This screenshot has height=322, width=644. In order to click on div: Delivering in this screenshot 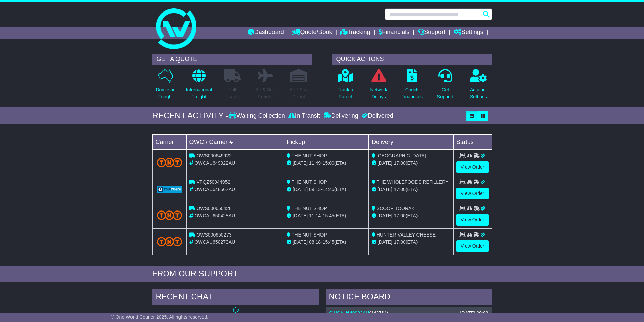, I will do `click(341, 116)`.